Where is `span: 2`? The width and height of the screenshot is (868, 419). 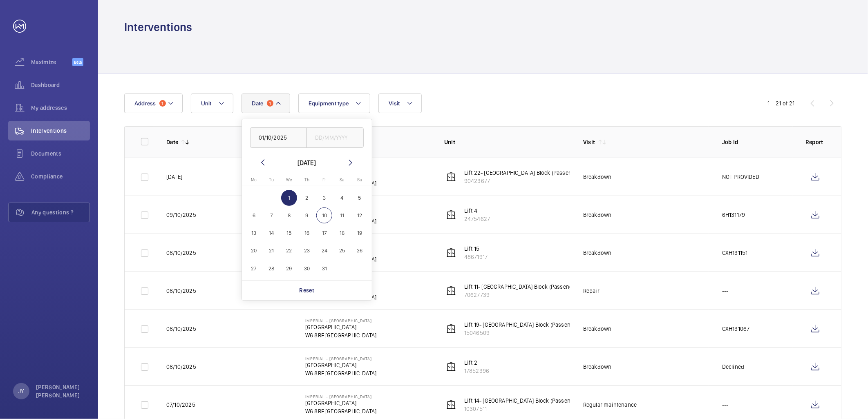 span: 2 is located at coordinates (306, 197).